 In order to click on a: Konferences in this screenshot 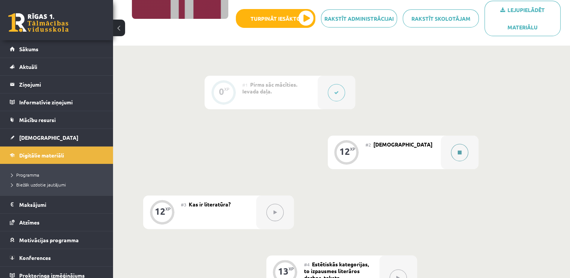, I will do `click(56, 258)`.